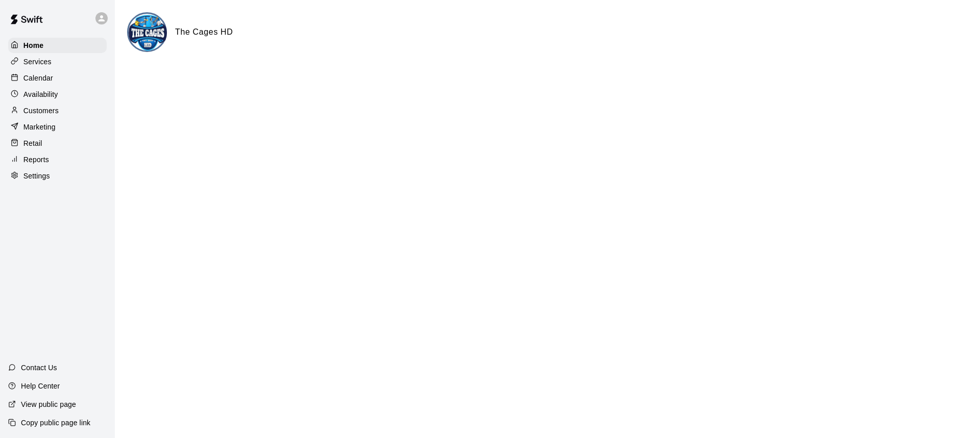  I want to click on a: Settings, so click(57, 176).